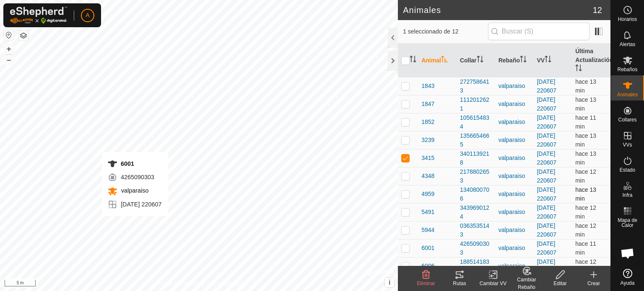  Describe the element at coordinates (476, 86) in the screenshot. I see `div: 2727586413` at that location.